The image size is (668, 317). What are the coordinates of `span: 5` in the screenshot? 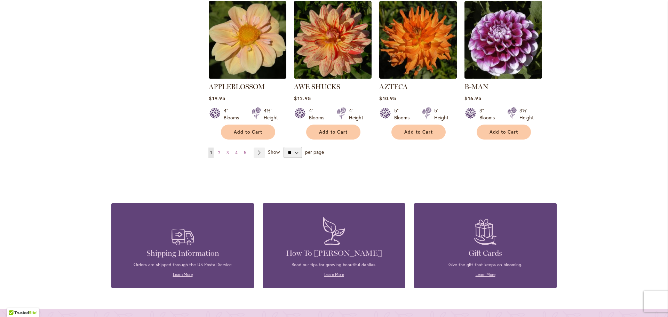 It's located at (245, 152).